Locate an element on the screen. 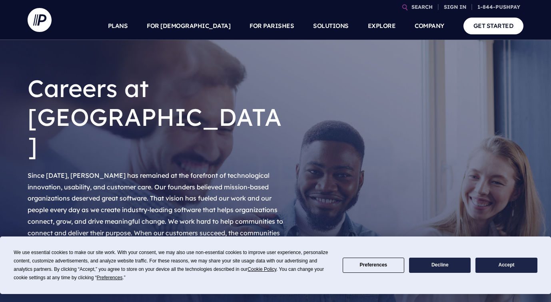 This screenshot has width=551, height=302. button: Accept is located at coordinates (506, 265).